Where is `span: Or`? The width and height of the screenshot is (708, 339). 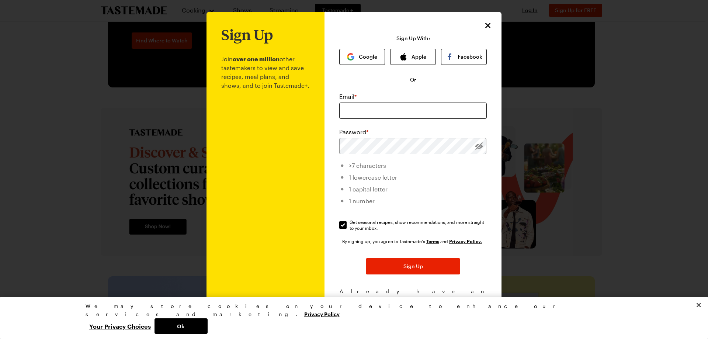
span: Or is located at coordinates (413, 80).